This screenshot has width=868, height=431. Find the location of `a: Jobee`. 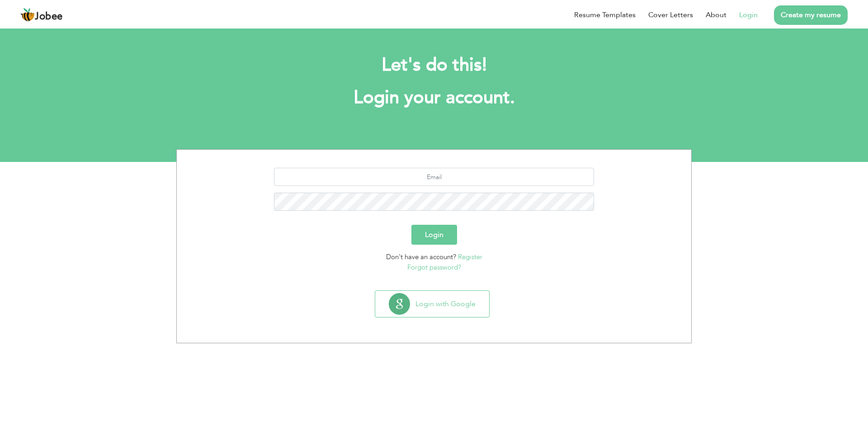

a: Jobee is located at coordinates (42, 15).